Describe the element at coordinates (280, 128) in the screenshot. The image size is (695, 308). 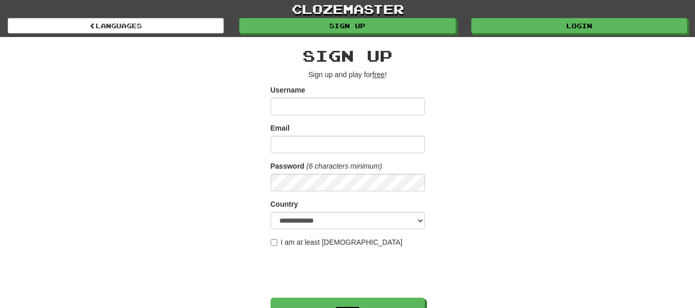
I see `label: Email` at that location.